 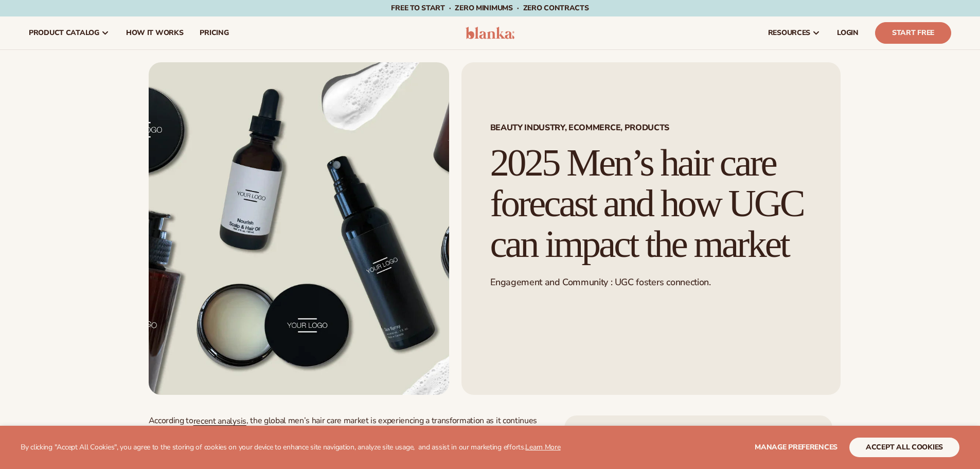 What do you see at coordinates (214, 33) in the screenshot?
I see `a: pricing` at bounding box center [214, 33].